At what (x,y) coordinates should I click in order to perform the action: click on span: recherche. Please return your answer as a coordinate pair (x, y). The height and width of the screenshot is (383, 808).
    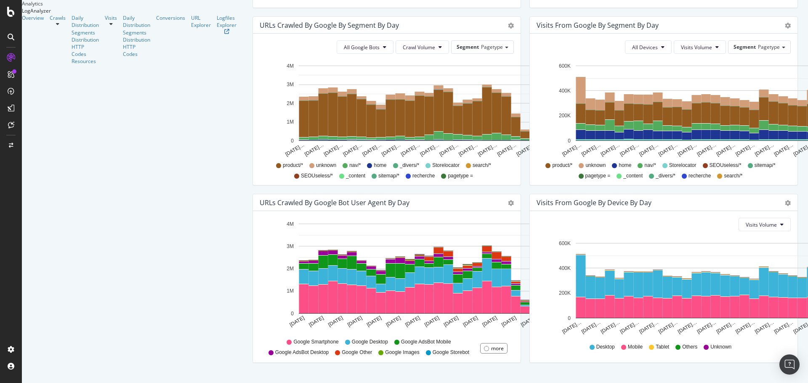
    Looking at the image, I should click on (700, 176).